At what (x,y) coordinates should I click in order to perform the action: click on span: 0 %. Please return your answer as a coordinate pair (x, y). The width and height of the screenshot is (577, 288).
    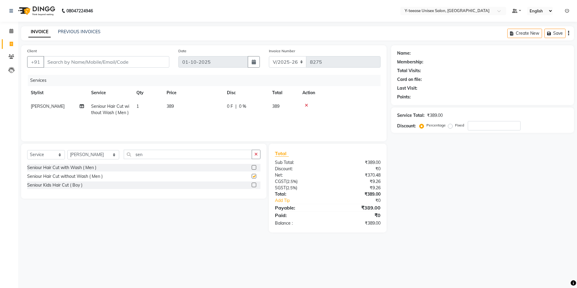
    Looking at the image, I should click on (243, 106).